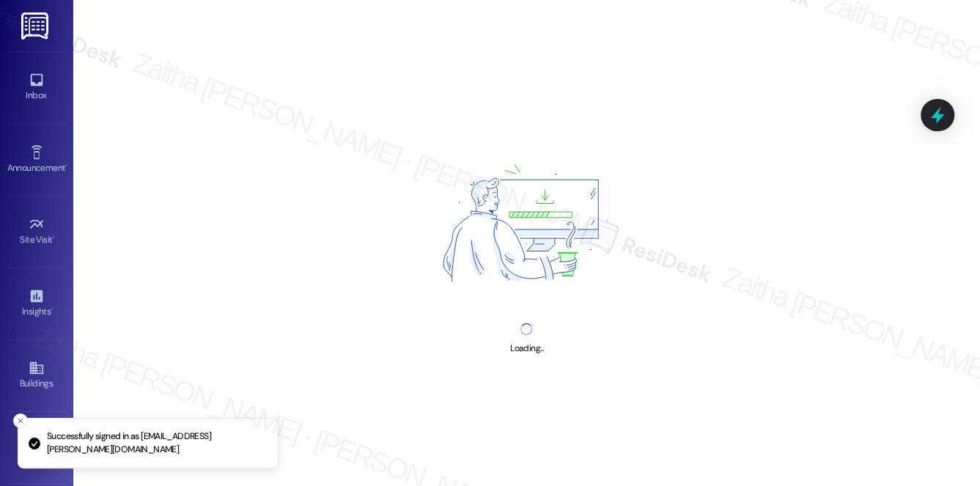 Image resolution: width=980 pixels, height=486 pixels. What do you see at coordinates (37, 375) in the screenshot?
I see `a: Buildings` at bounding box center [37, 375].